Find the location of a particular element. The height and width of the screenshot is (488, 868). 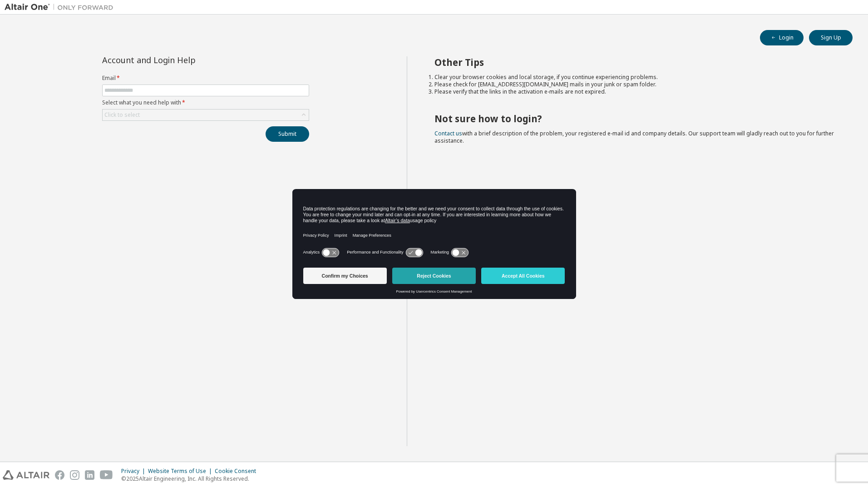

div: Account and Login Help is located at coordinates (185, 60).